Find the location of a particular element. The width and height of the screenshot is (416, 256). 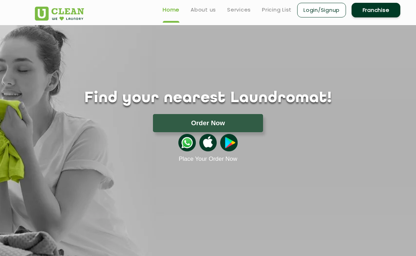

a: About us is located at coordinates (203, 10).